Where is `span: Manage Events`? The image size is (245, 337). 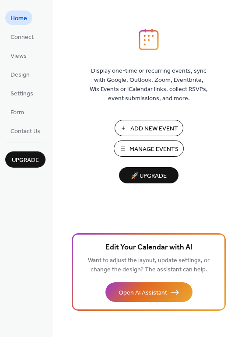 span: Manage Events is located at coordinates (154, 149).